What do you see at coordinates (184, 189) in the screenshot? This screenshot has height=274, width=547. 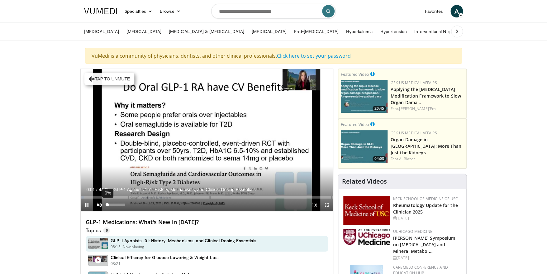 I see `span: GLP-1 Agonists 101: History, Mechanisms, and Clinical Dosing Essentials` at bounding box center [184, 189].